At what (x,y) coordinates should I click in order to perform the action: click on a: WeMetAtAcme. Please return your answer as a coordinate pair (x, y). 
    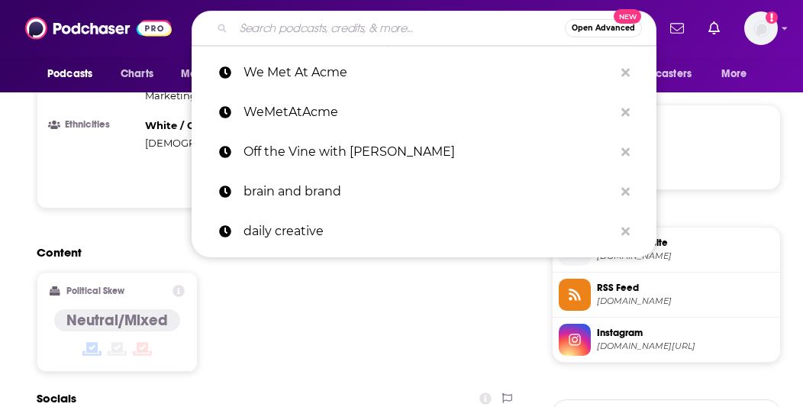
    Looking at the image, I should click on (424, 112).